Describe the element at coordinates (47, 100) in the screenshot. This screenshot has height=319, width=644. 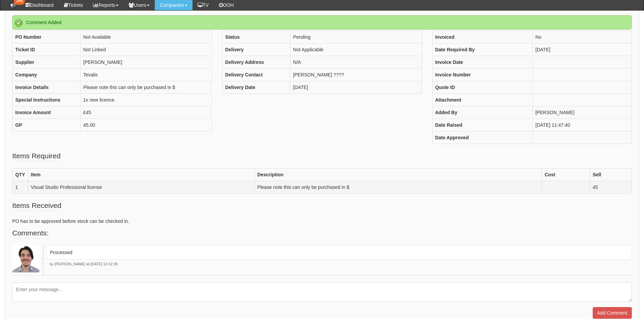
I see `th: Special Instructions` at that location.